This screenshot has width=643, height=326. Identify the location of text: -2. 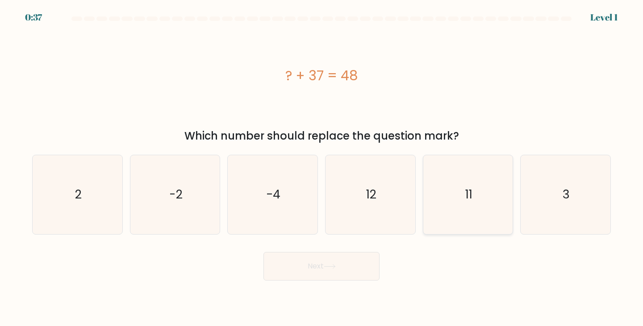
(176, 195).